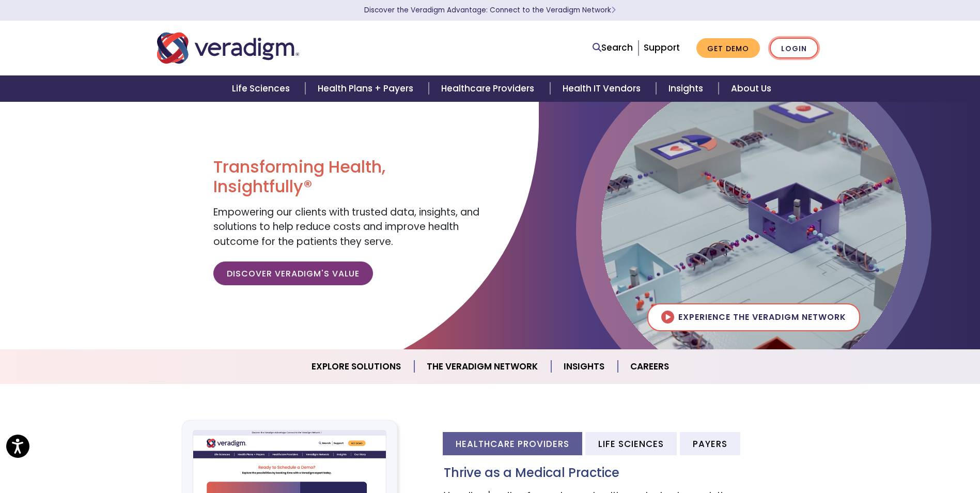 The height and width of the screenshot is (493, 980). Describe the element at coordinates (483, 366) in the screenshot. I see `a: The Veradigm Network` at that location.